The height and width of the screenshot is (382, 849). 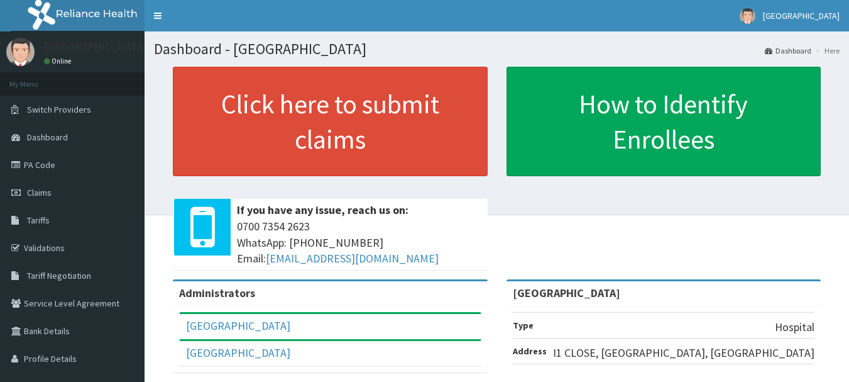 I want to click on span: Switch Providers, so click(x=59, y=109).